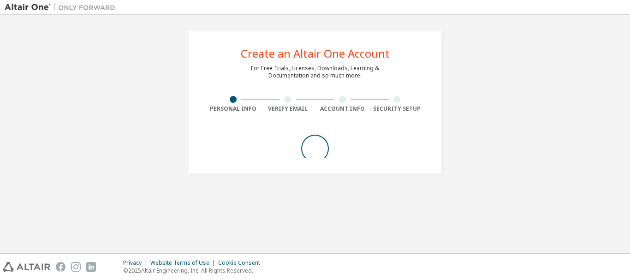 The width and height of the screenshot is (630, 280). Describe the element at coordinates (26, 267) in the screenshot. I see `img: altair_logo.svg` at that location.